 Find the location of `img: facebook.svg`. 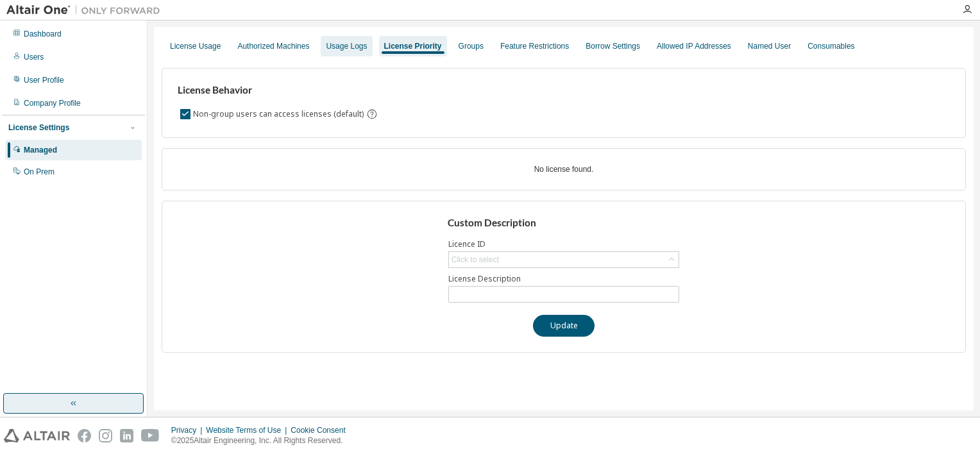

img: facebook.svg is located at coordinates (84, 435).